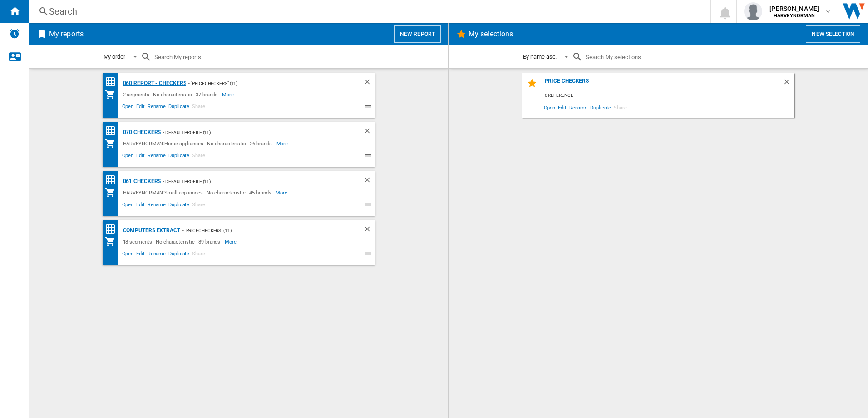 Image resolution: width=868 pixels, height=418 pixels. Describe the element at coordinates (669, 95) in the screenshot. I see `div: 0 reference` at that location.